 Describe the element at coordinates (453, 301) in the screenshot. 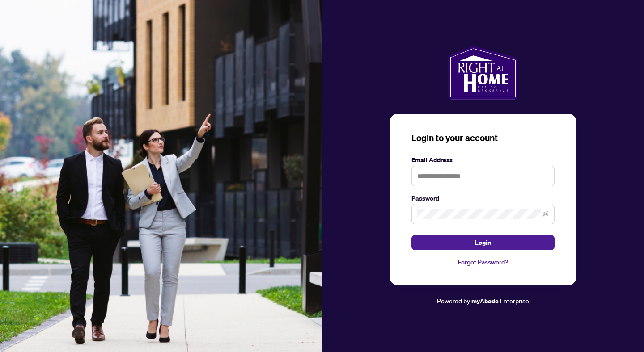

I see `span: Powered by` at that location.